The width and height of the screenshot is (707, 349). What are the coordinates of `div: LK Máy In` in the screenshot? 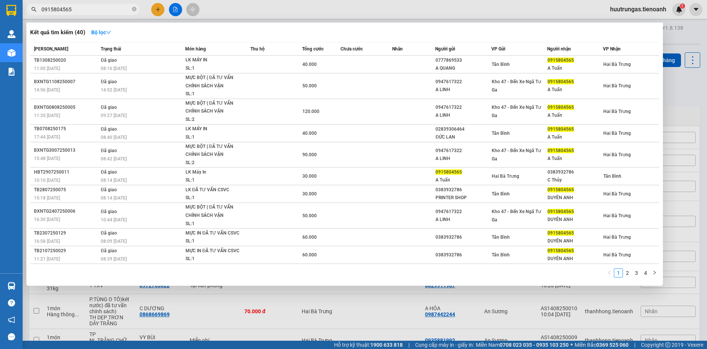 It's located at (214, 173).